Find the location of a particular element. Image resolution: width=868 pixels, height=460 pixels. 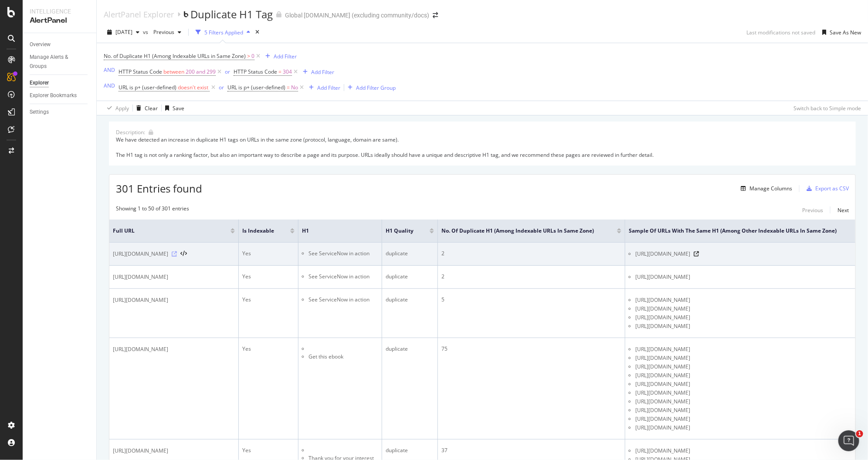

span: between is located at coordinates (174, 72).